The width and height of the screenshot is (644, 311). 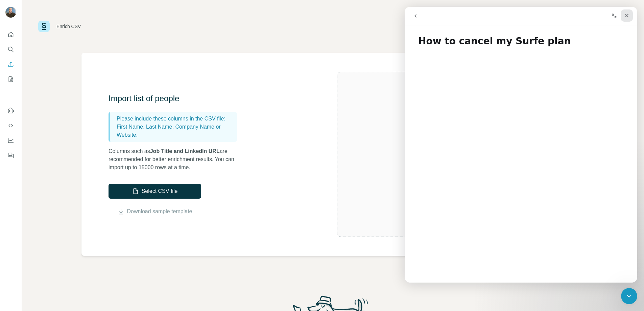 I want to click on button: Use Surfe API, so click(x=11, y=126).